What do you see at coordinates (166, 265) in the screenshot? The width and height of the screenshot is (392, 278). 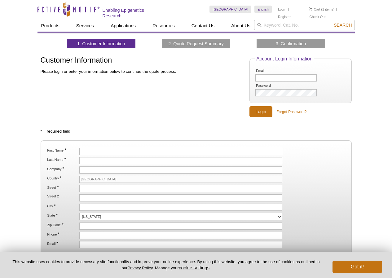 I see `p: This website uses cookies to provide necessary site functionality and improve your online experie...` at bounding box center [166, 265].